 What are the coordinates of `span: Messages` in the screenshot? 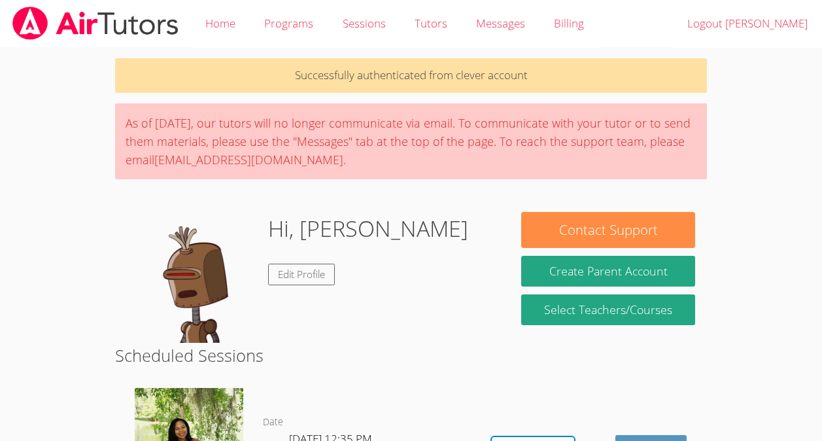 It's located at (500, 23).